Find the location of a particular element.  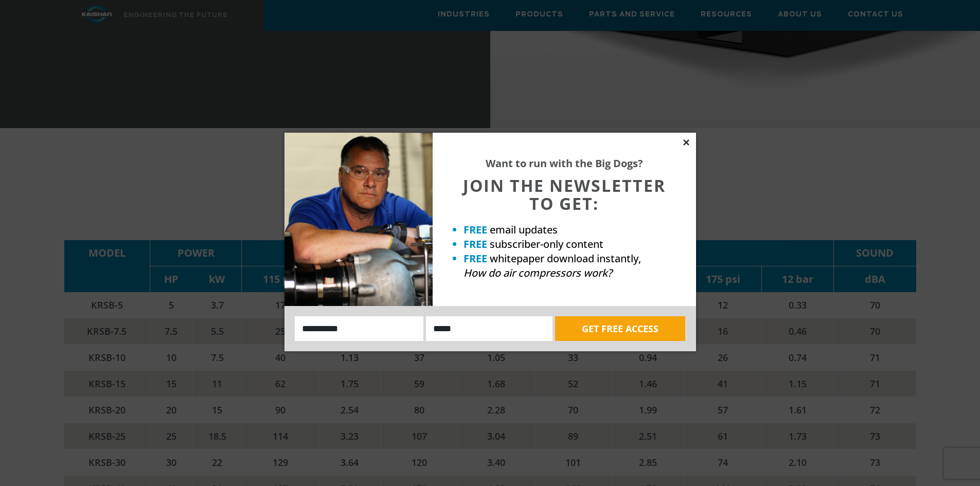

button: GET FREE ACCESS is located at coordinates (620, 329).